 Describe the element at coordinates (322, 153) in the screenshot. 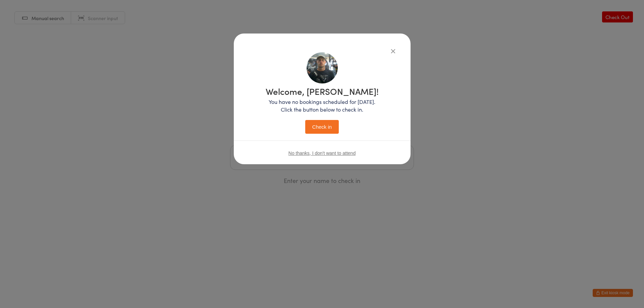

I see `button: No thanks, I don't want to attend` at that location.